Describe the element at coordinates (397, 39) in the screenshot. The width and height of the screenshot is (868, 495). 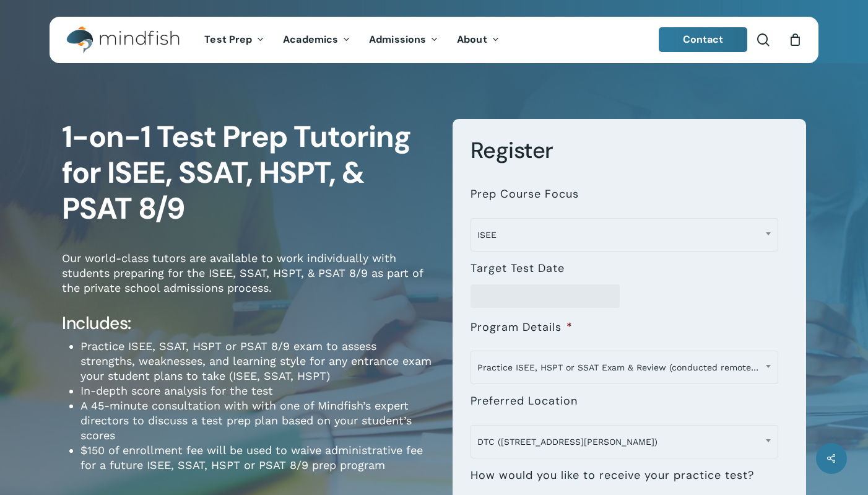
I see `span: Admissions` at that location.